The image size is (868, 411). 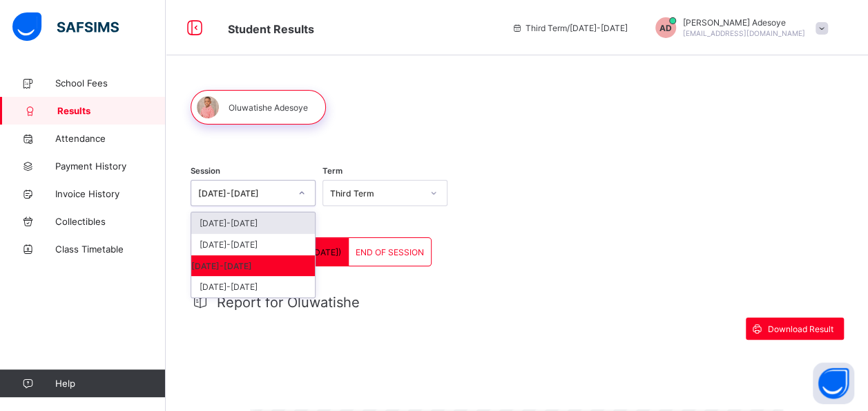 What do you see at coordinates (111, 221) in the screenshot?
I see `span: Collectibles` at bounding box center [111, 221].